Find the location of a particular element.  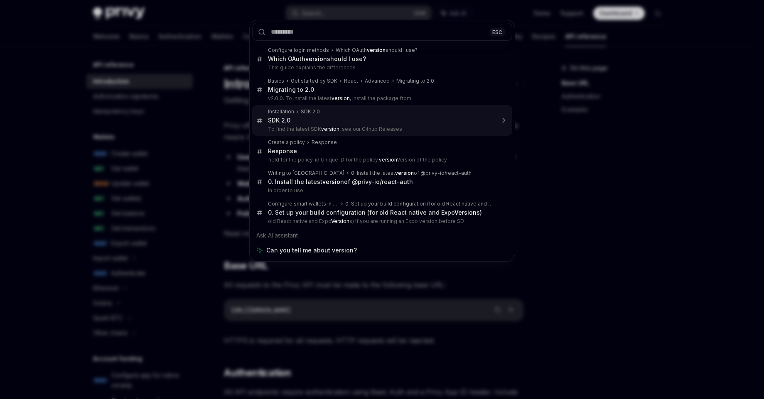

div: Installation is located at coordinates (281, 112).